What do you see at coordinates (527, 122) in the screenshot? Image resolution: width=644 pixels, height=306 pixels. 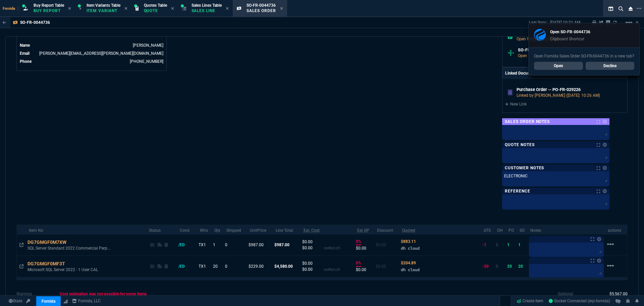 I see `p: Sales Order Notes` at bounding box center [527, 122].